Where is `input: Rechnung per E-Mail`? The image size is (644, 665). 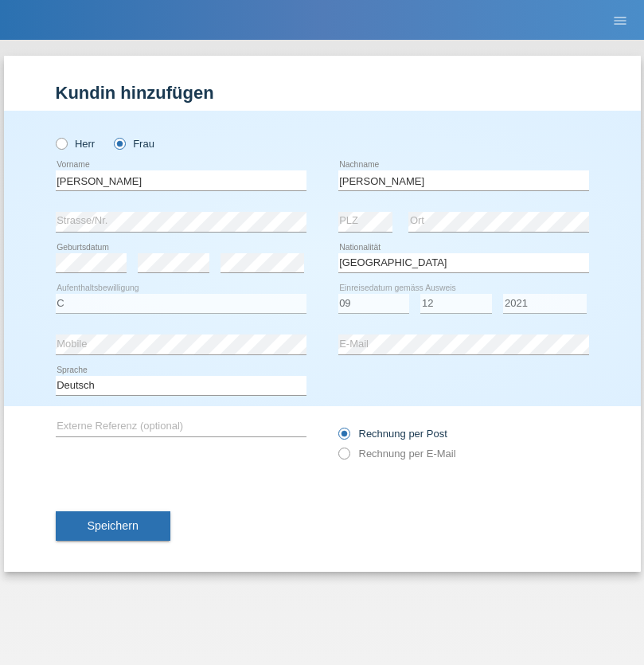
input: Rechnung per E-Mail is located at coordinates (343, 456).